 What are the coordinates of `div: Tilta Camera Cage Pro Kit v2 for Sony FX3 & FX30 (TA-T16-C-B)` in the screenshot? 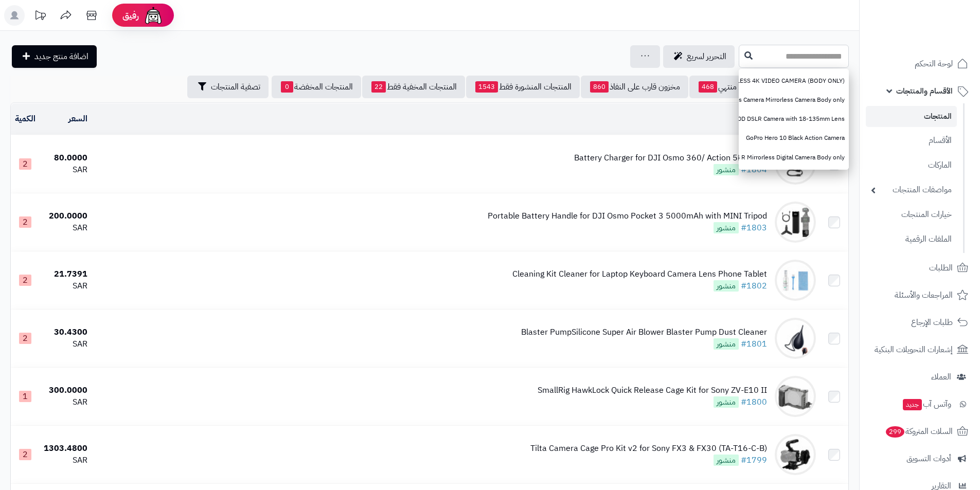 It's located at (649, 448).